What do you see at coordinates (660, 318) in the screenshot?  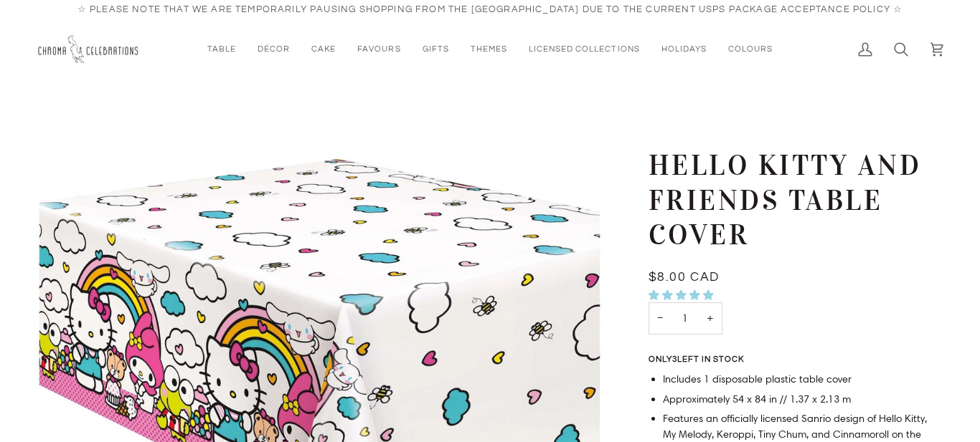 I see `button: Decrease quantity` at bounding box center [660, 318].